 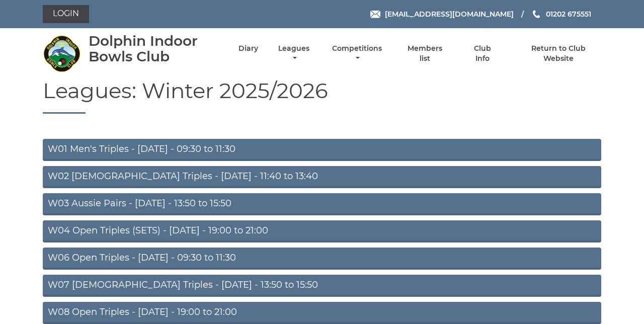 I want to click on a: Diary, so click(x=248, y=48).